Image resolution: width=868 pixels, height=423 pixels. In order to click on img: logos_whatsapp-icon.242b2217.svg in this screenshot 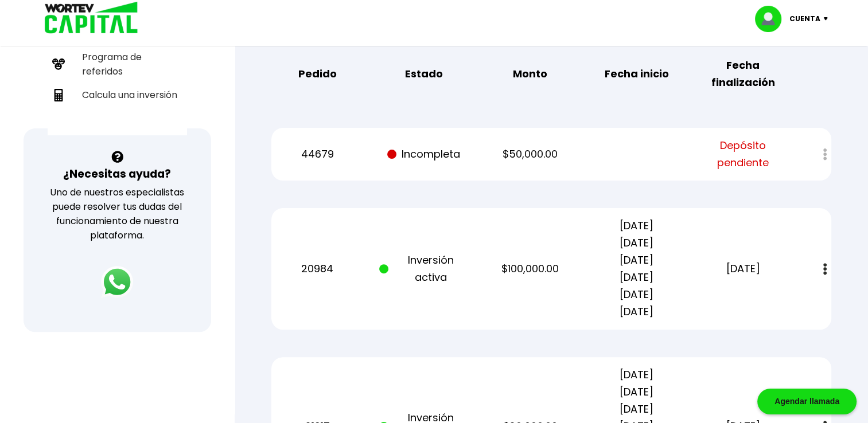, I will do `click(117, 282)`.